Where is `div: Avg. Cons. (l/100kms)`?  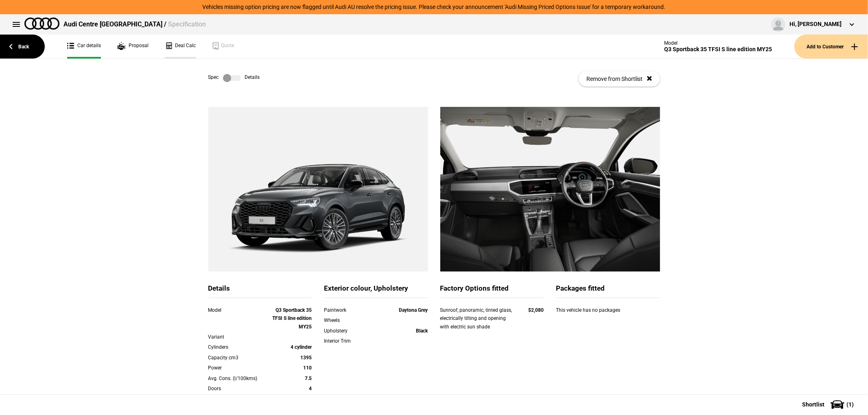
div: Avg. Cons. (l/100kms) is located at coordinates (239, 379).